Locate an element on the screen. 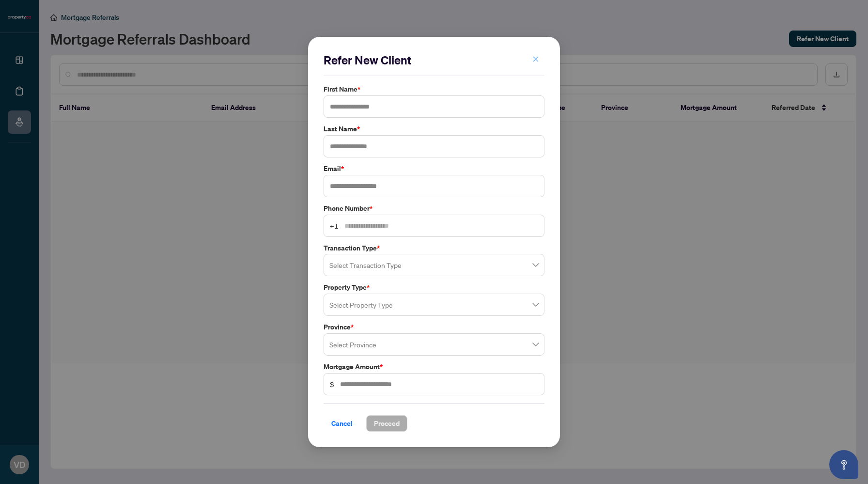 The image size is (868, 484). span: close is located at coordinates (535, 59).